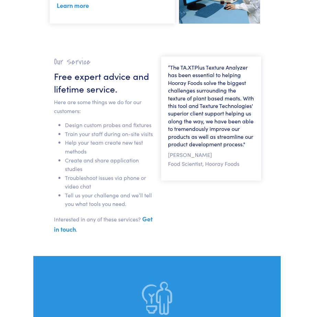  I want to click on a: Learn more, so click(73, 5).